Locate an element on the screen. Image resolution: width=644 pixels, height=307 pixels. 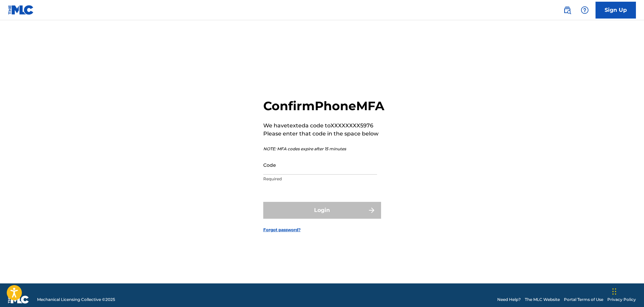
p: Please enter that code in the space below is located at coordinates (324, 134).